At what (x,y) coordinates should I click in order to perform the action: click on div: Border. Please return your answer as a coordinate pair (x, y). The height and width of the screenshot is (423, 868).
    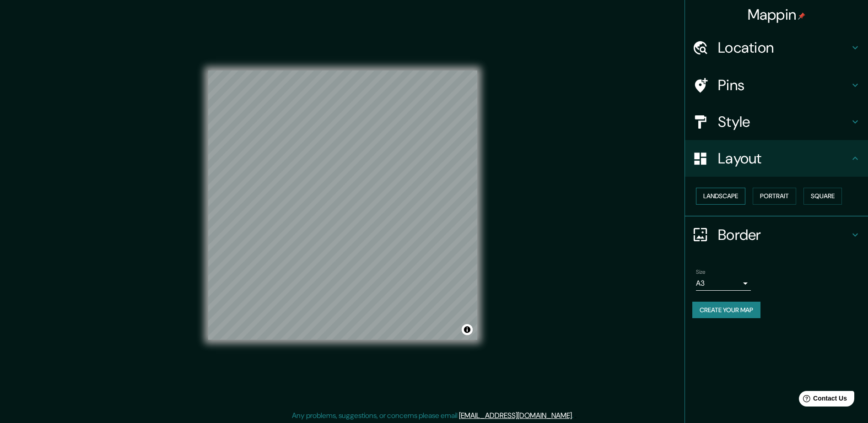
    Looking at the image, I should click on (777, 235).